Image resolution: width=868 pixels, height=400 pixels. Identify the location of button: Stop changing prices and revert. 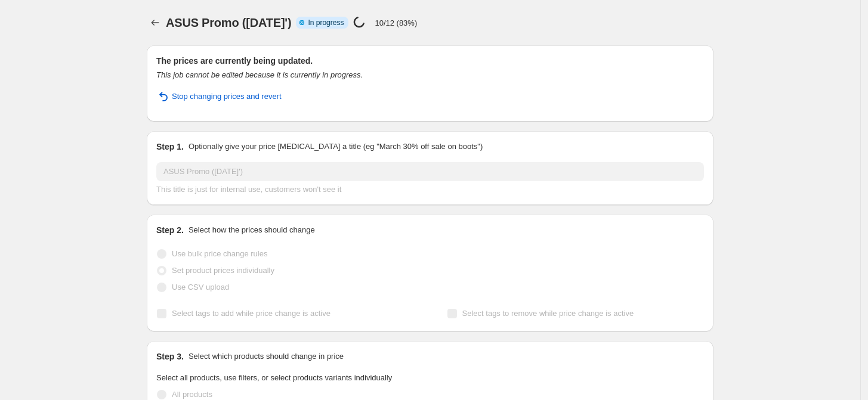
(219, 97).